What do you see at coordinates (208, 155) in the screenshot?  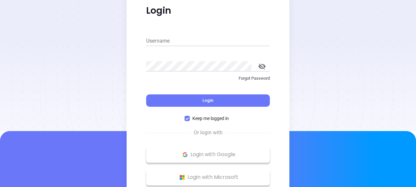 I see `p: Login with Google` at bounding box center [208, 155].